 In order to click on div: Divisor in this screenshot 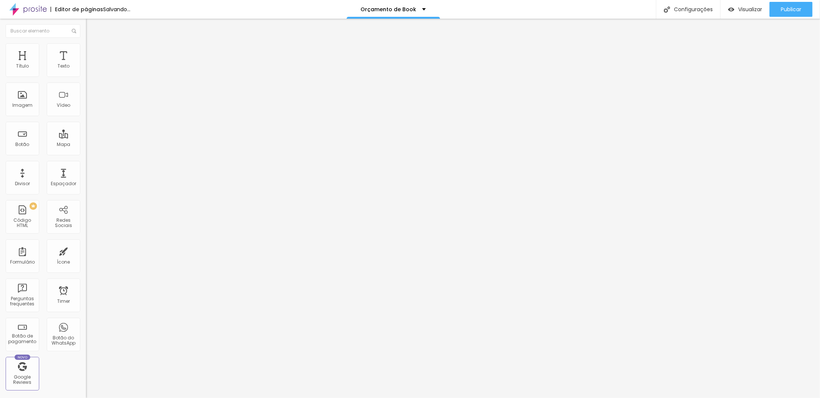, I will do `click(22, 184)`.